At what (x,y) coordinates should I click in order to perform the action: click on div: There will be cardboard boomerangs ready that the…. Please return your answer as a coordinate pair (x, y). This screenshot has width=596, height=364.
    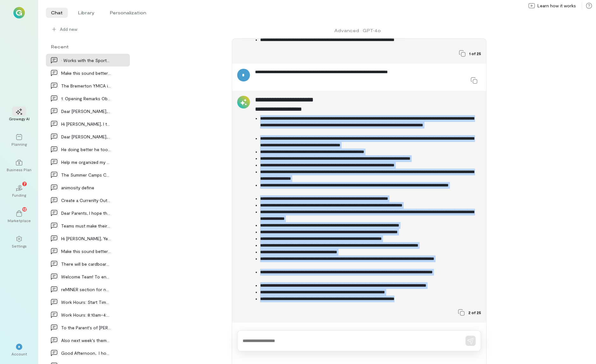
    Looking at the image, I should click on (86, 264).